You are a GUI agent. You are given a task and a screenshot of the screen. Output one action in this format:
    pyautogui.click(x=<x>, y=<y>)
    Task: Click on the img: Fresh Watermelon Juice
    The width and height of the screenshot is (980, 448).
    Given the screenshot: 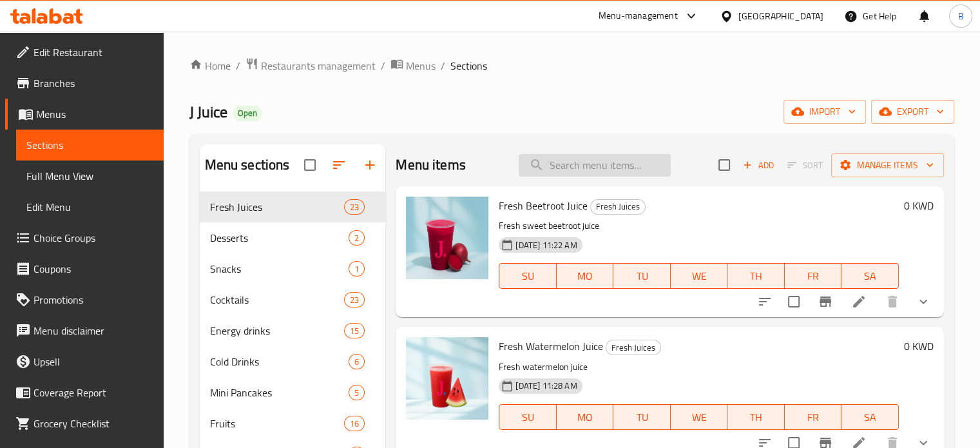 What is the action you would take?
    pyautogui.click(x=447, y=378)
    